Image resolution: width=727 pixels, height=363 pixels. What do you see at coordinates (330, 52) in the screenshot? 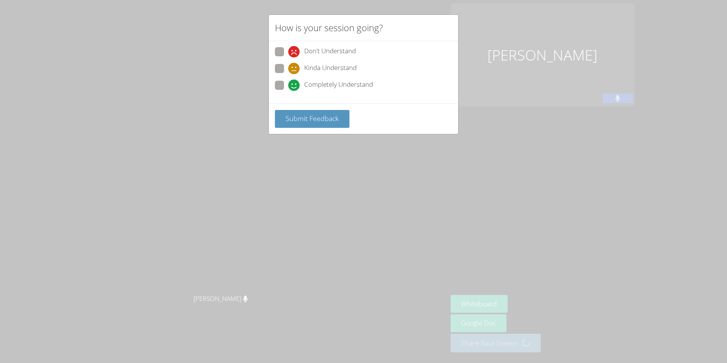
I see `span: Don't Understand` at bounding box center [330, 52].